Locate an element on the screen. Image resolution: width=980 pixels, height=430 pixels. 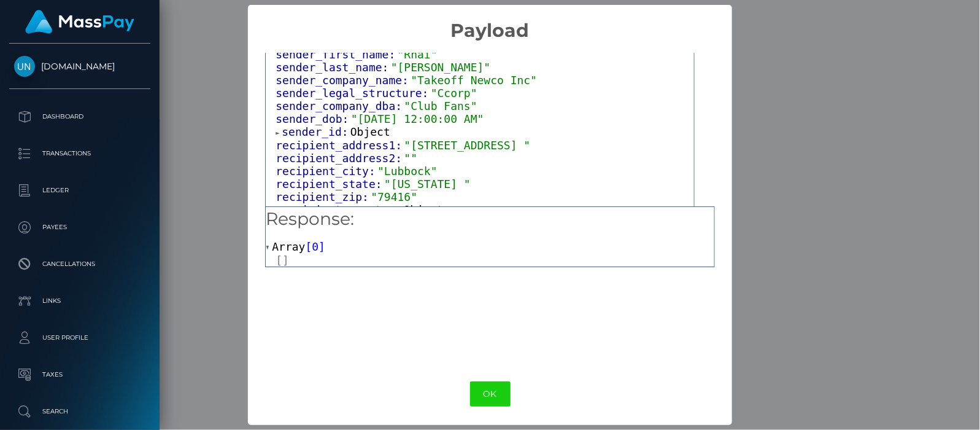
span: sender_dob: is located at coordinates (313, 118).